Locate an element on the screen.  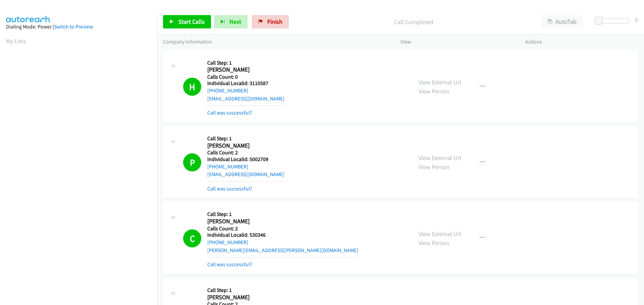
h5: Individual Localid: 3110587 is located at coordinates (246, 83).